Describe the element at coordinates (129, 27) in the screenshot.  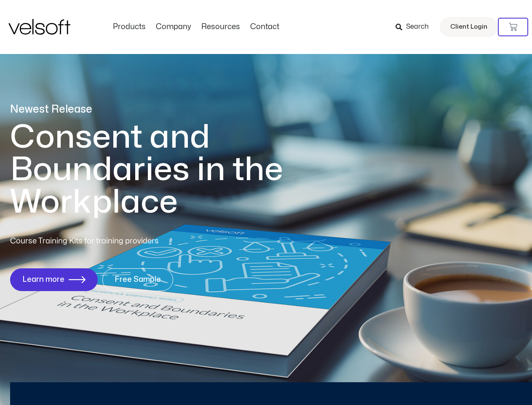
I see `a: ProductsMenu Toggle` at that location.